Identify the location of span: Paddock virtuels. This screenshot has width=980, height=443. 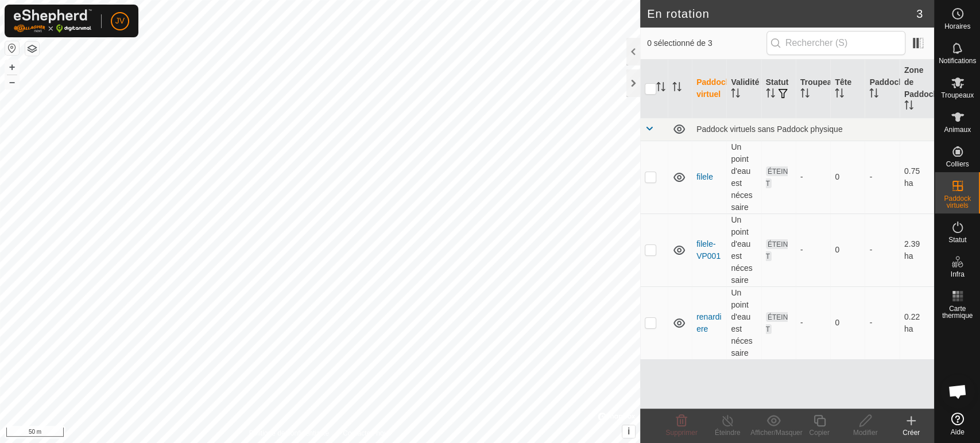
(957, 202).